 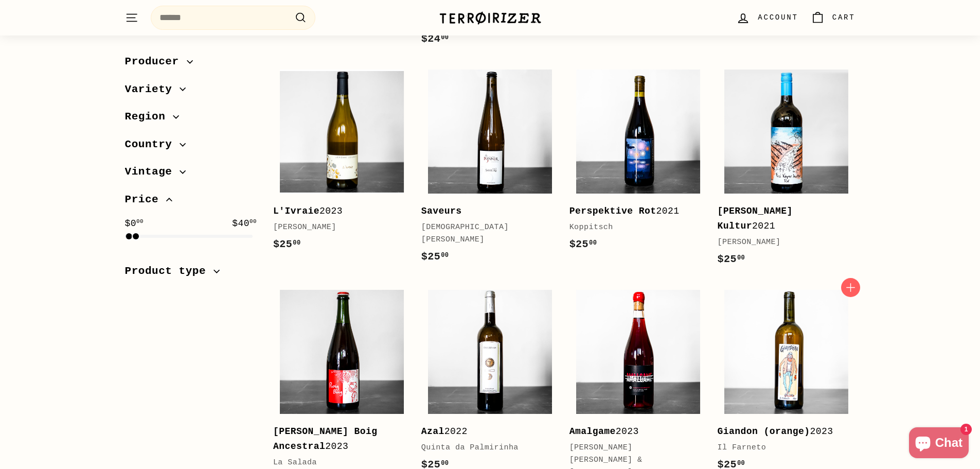 What do you see at coordinates (145, 200) in the screenshot?
I see `span: Price` at bounding box center [145, 200].